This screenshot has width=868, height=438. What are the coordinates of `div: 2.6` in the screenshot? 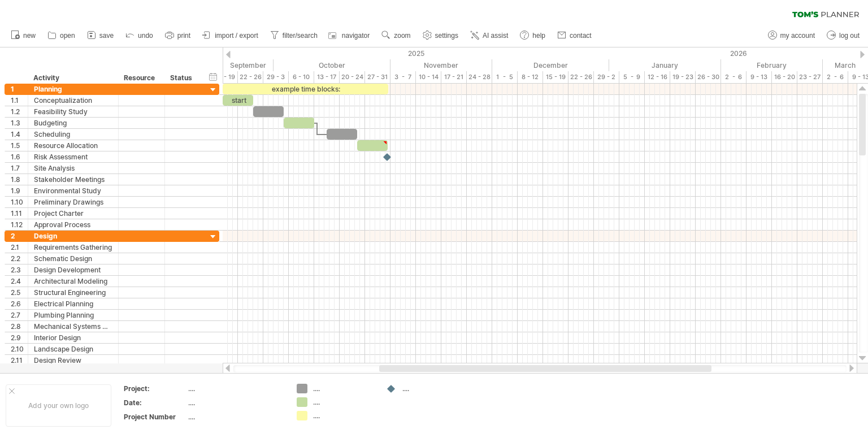 It's located at (19, 304).